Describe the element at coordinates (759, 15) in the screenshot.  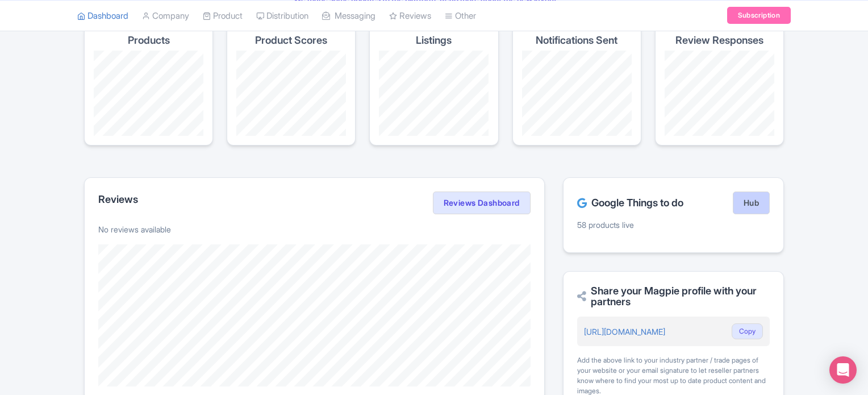
I see `a: Subscription` at that location.